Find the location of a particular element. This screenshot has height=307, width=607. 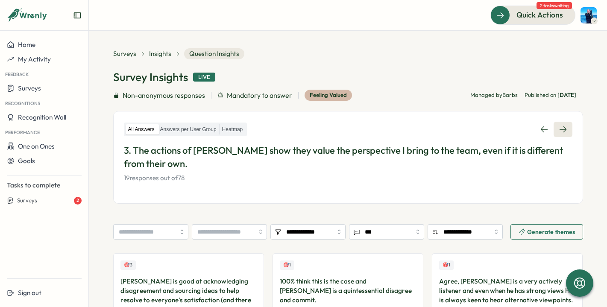

img: Henry Innis is located at coordinates (589, 15).